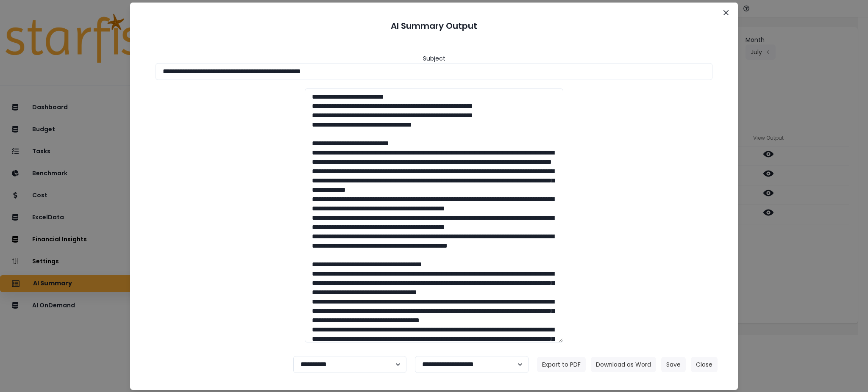 This screenshot has width=868, height=392. What do you see at coordinates (434, 59) in the screenshot?
I see `header: Subject` at bounding box center [434, 59].